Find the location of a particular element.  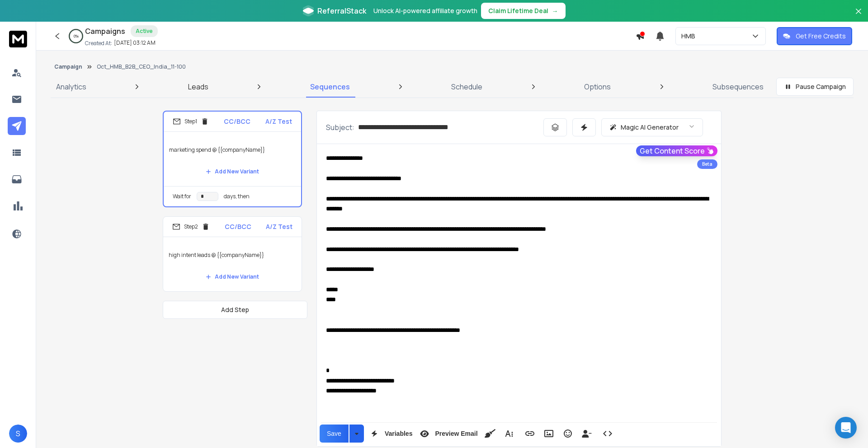

h1: Campaigns is located at coordinates (105, 31).